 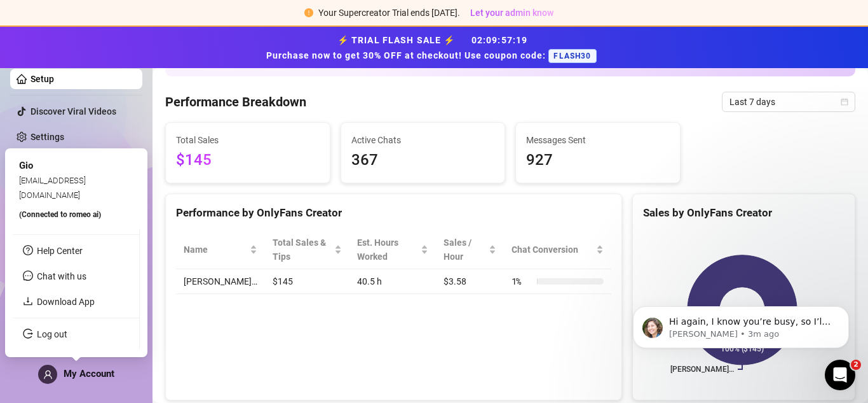 I want to click on h4: Performance Breakdown, so click(x=236, y=102).